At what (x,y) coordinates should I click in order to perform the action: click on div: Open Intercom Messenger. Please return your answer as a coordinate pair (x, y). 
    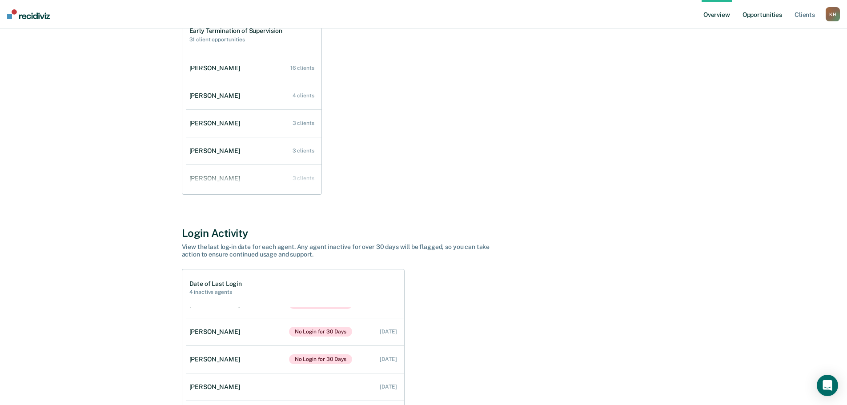
    Looking at the image, I should click on (827, 385).